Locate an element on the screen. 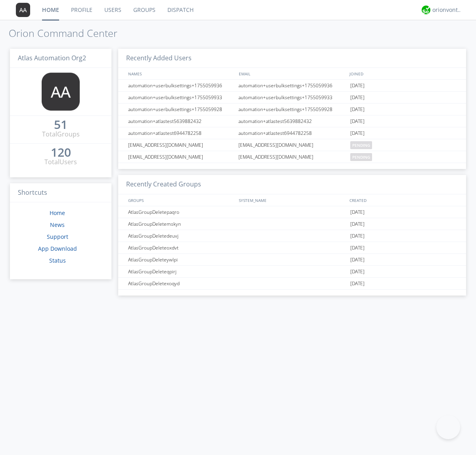 The image size is (476, 455). div: orionvontas+atlas+automation+org2 is located at coordinates (448, 10).